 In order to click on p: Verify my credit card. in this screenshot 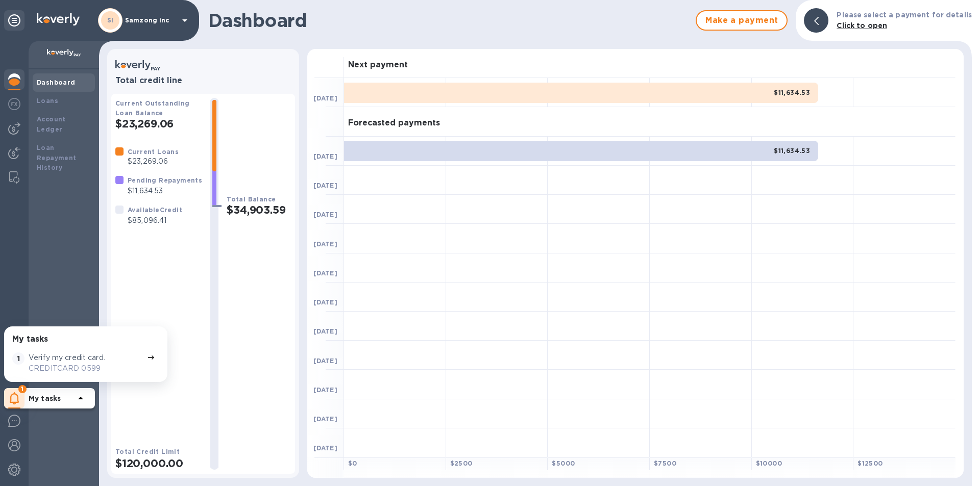, I will do `click(67, 358)`.